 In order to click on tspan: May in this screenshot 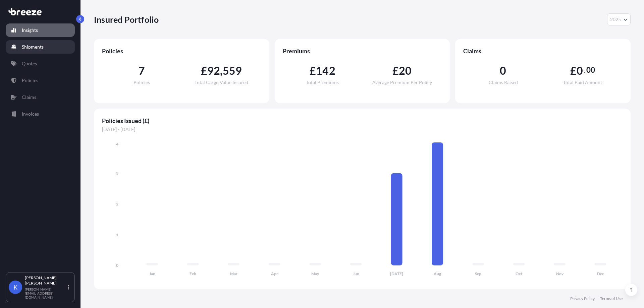, I will do `click(315, 273)`.